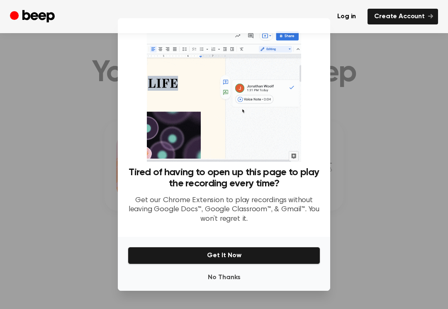 Image resolution: width=448 pixels, height=309 pixels. Describe the element at coordinates (346, 17) in the screenshot. I see `a: Log in` at that location.